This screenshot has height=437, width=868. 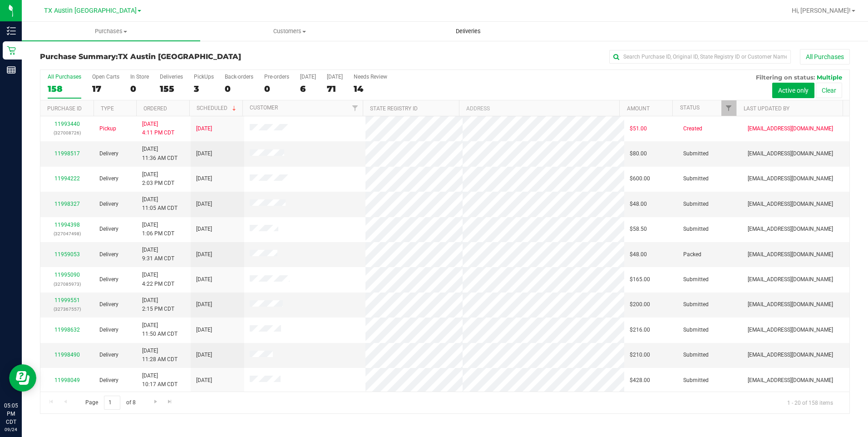 What do you see at coordinates (67, 234) in the screenshot?
I see `p: (327047498)` at bounding box center [67, 234].